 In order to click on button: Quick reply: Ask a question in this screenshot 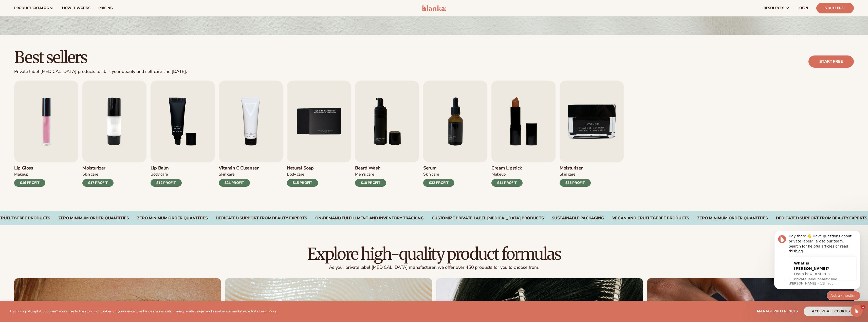, I will do `click(77, 64)`.